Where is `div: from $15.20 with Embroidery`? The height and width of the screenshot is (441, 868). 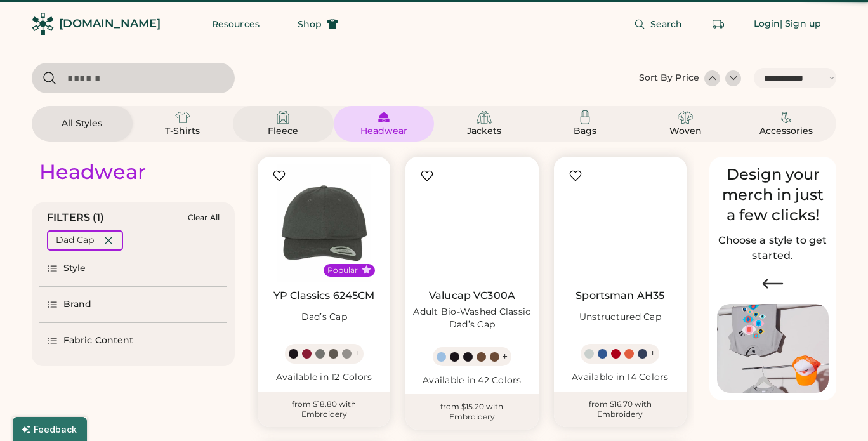
div: from $15.20 with Embroidery is located at coordinates (471, 412).